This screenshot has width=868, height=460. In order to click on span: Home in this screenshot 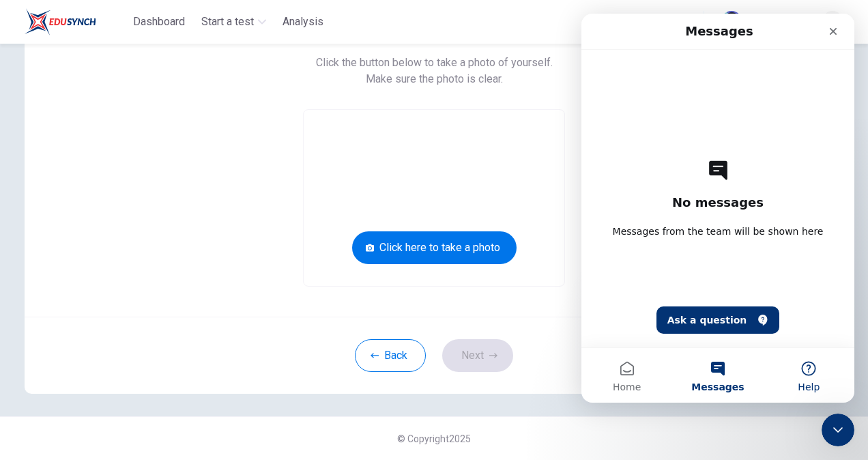, I will do `click(45, 374)`.